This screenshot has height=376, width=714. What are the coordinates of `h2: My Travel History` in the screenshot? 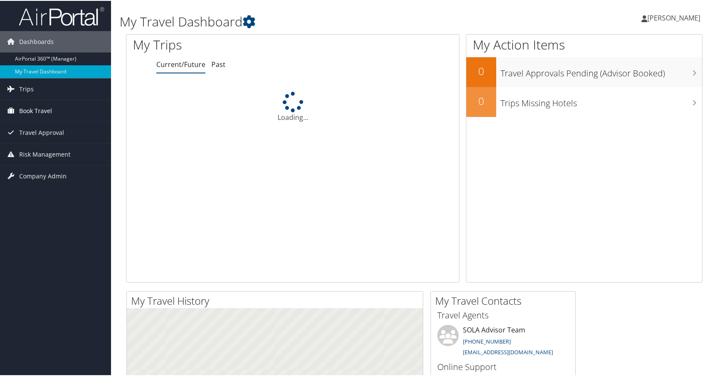 It's located at (277, 300).